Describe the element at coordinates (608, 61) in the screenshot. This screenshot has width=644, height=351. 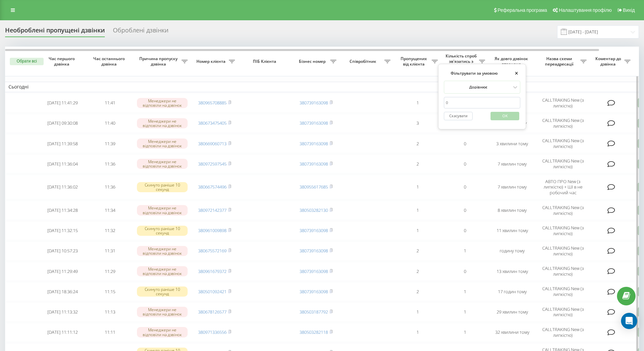
I see `span: Коментар до дзвінка` at that location.